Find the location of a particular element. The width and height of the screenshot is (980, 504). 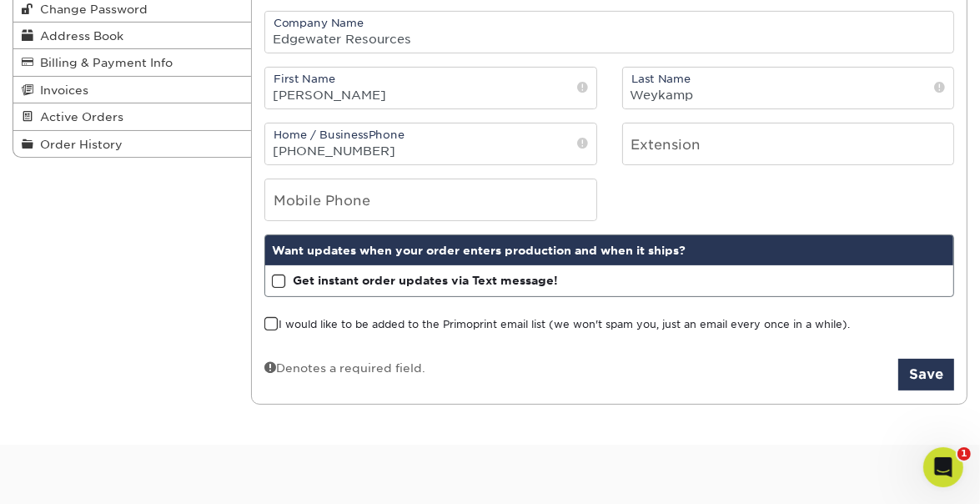

span: 1 is located at coordinates (964, 454).